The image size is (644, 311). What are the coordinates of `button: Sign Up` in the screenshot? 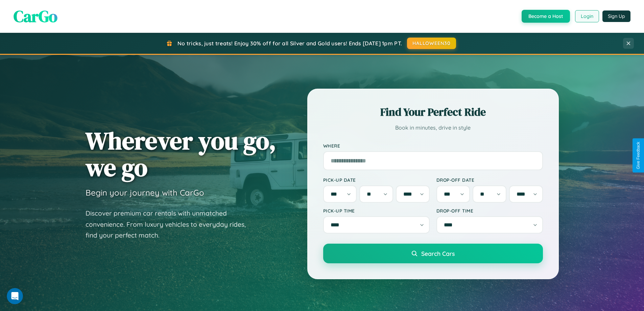 It's located at (616, 16).